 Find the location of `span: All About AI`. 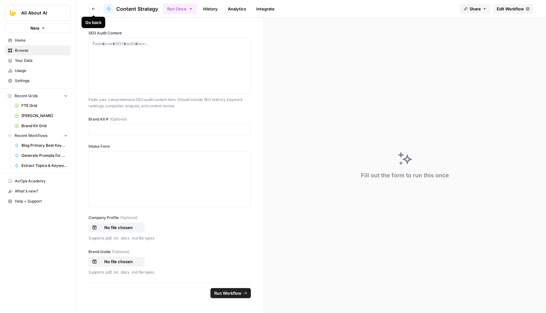

span: All About AI is located at coordinates (40, 13).